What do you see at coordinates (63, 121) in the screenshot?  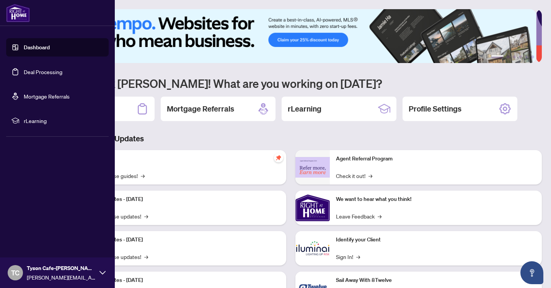 I see `span: rLearning` at bounding box center [63, 121].